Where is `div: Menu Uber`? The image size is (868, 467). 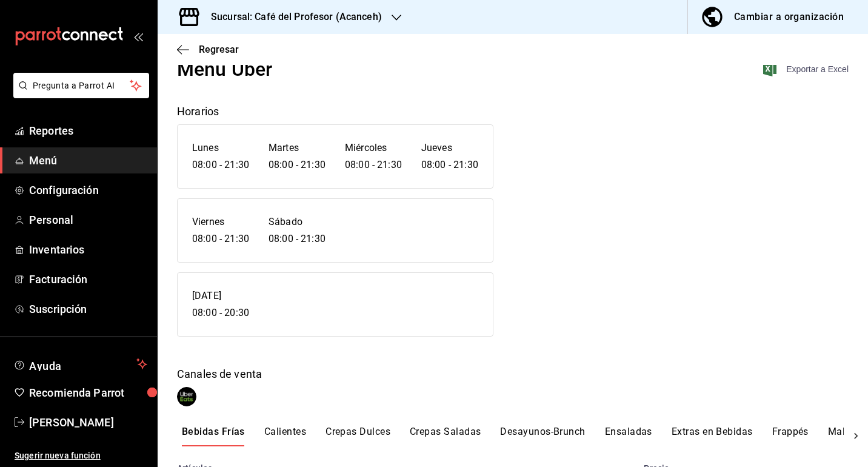 div: Menu Uber is located at coordinates (224, 69).